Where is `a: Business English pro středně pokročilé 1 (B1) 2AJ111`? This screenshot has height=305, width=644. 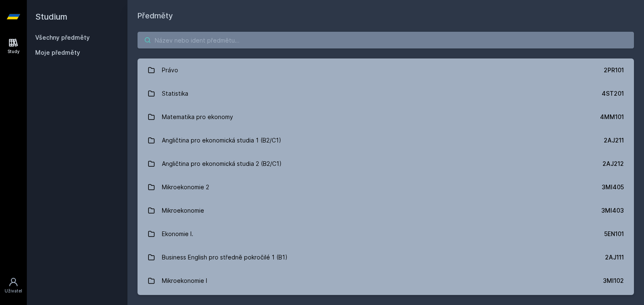
a: Business English pro středně pokročilé 1 (B1) 2AJ111 is located at coordinates (386, 258).